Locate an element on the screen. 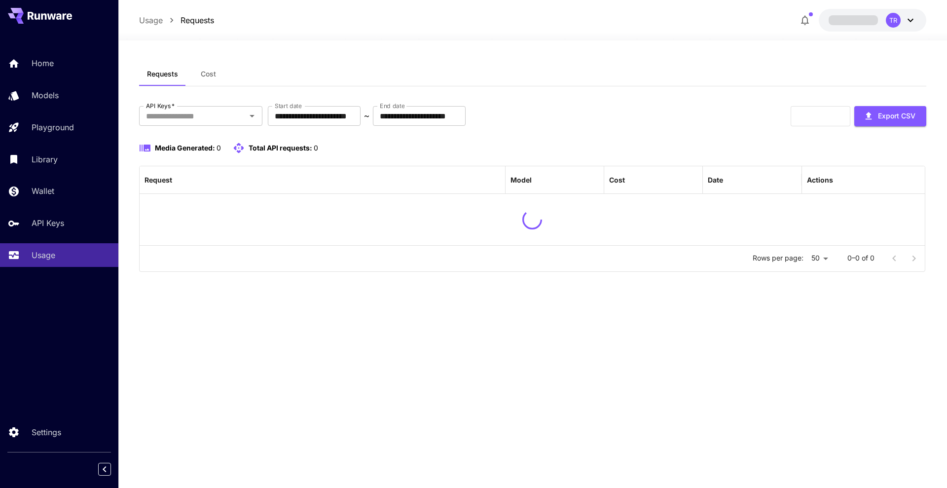 The height and width of the screenshot is (488, 947). span: Total API requests: is located at coordinates (280, 147).